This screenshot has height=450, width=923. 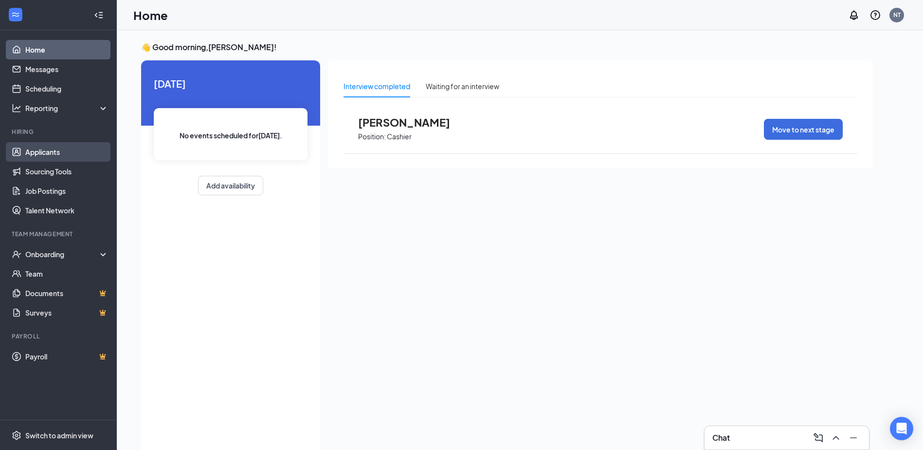 I want to click on svg: WorkstreamLogo, so click(x=16, y=15).